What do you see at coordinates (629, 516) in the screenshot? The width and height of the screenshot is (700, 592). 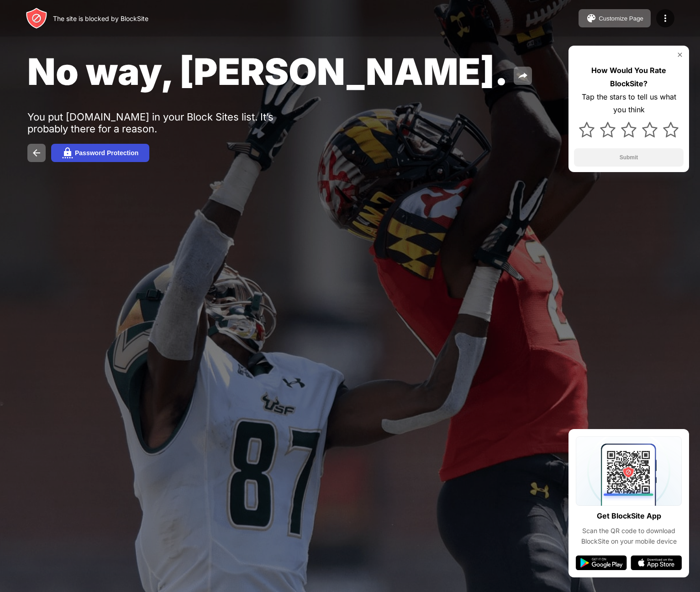 I see `div: Get BlockSite App` at bounding box center [629, 516].